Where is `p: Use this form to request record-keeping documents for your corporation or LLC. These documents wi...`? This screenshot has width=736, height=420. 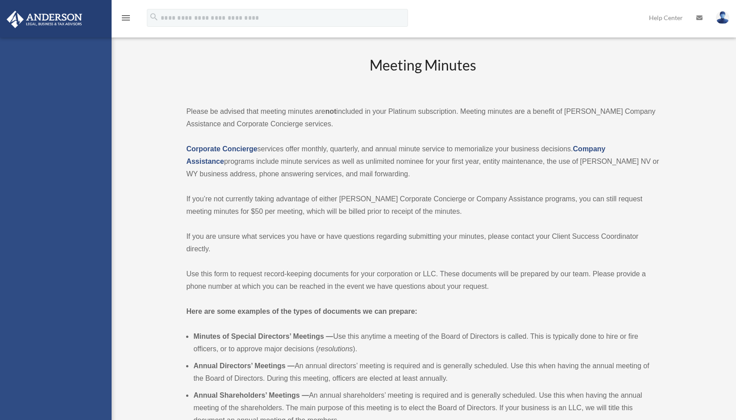 p: Use this form to request record-keeping documents for your corporation or LLC. These documents wi... is located at coordinates (422, 280).